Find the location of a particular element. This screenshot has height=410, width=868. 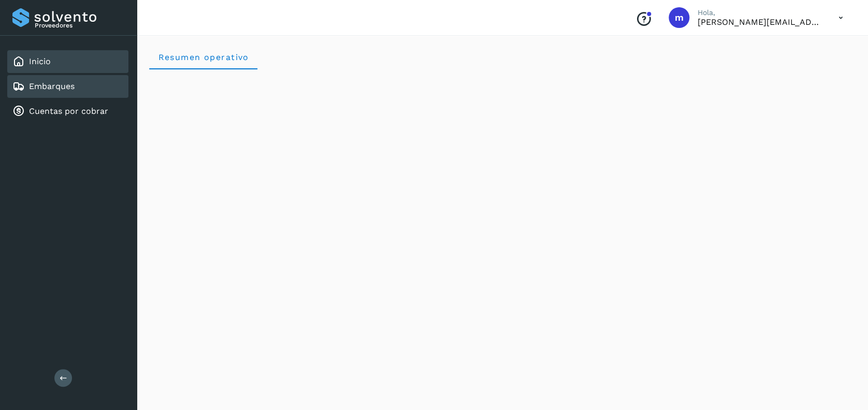

a: Inicio is located at coordinates (40, 61).